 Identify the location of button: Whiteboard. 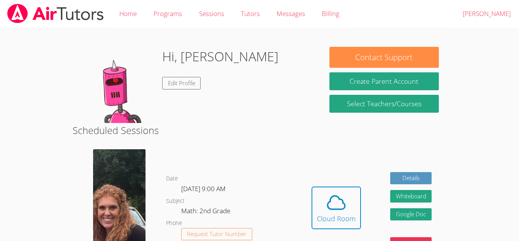
(411, 196).